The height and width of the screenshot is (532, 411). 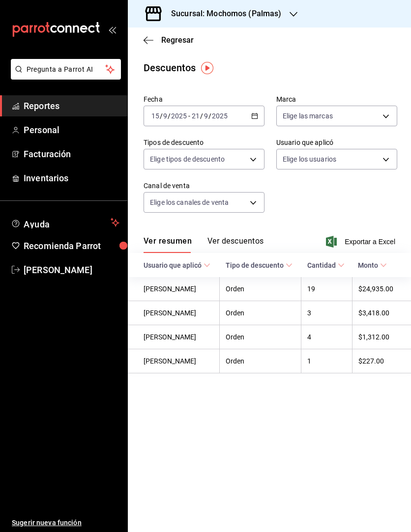 I want to click on button: Pregunta a Parrot AI, so click(x=66, y=69).